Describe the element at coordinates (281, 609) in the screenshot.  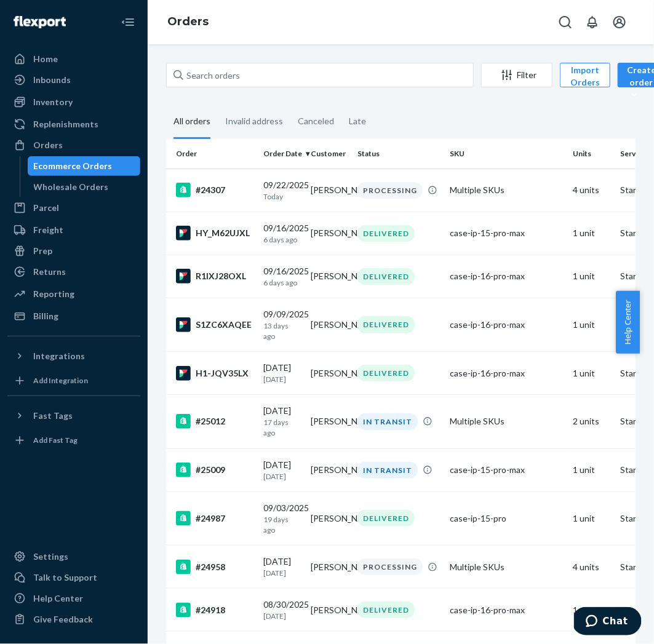
I see `div: 08/30/2025` at that location.